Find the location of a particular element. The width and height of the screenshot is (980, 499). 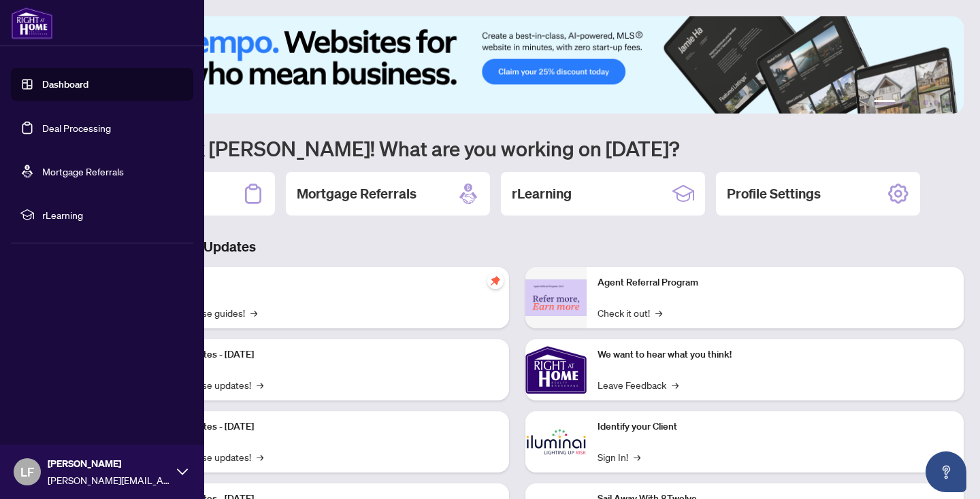

p: Identify your Client is located at coordinates (776, 427).